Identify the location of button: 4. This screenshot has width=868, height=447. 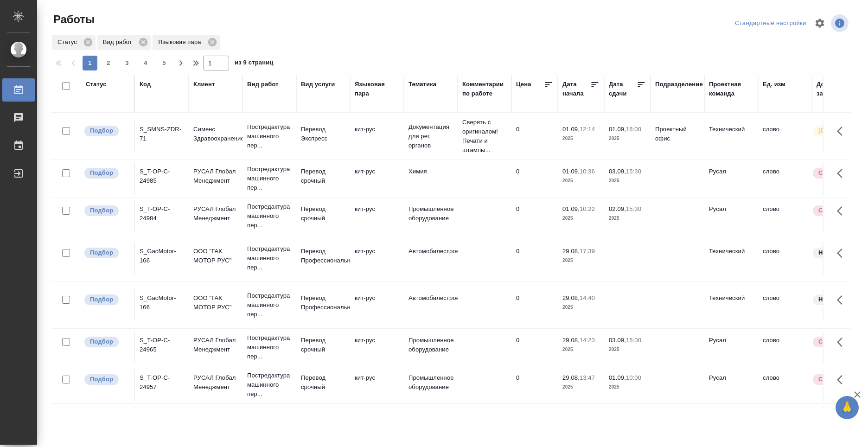
(146, 63).